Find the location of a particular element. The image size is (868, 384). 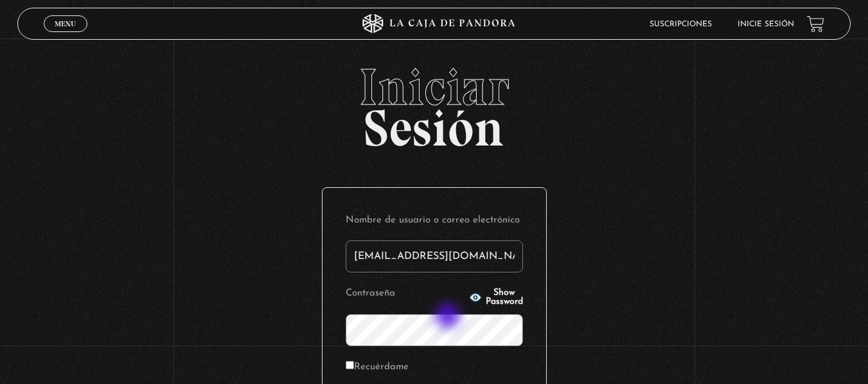

label: Contraseña is located at coordinates (405, 294).